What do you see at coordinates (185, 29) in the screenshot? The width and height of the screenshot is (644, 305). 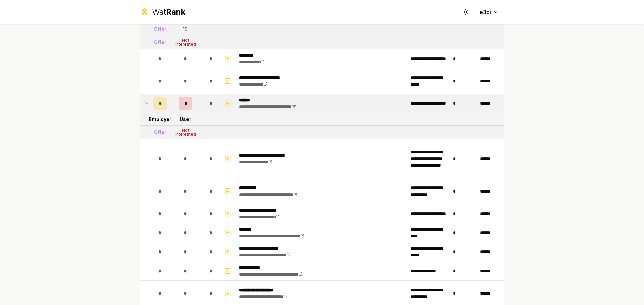 I see `div: 10` at bounding box center [185, 29].